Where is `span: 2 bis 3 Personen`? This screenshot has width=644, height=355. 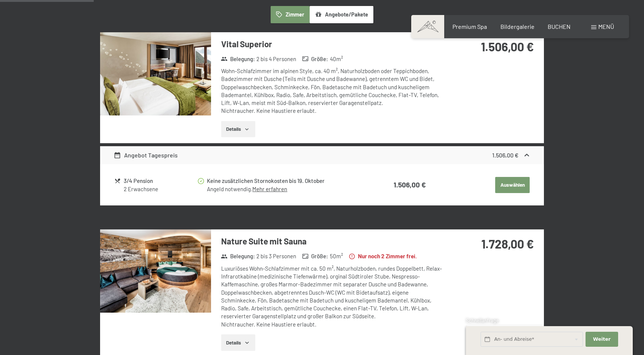 span: 2 bis 3 Personen is located at coordinates (276, 256).